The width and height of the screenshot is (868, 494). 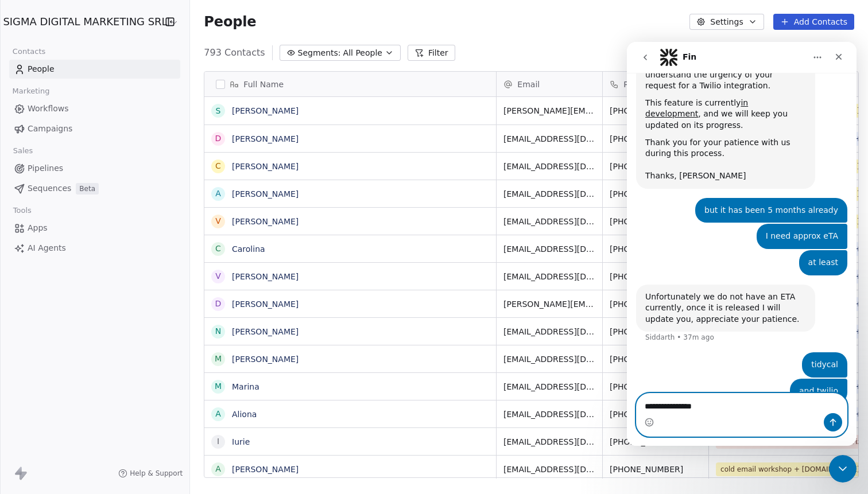 What do you see at coordinates (50, 128) in the screenshot?
I see `span: Campaigns` at bounding box center [50, 128].